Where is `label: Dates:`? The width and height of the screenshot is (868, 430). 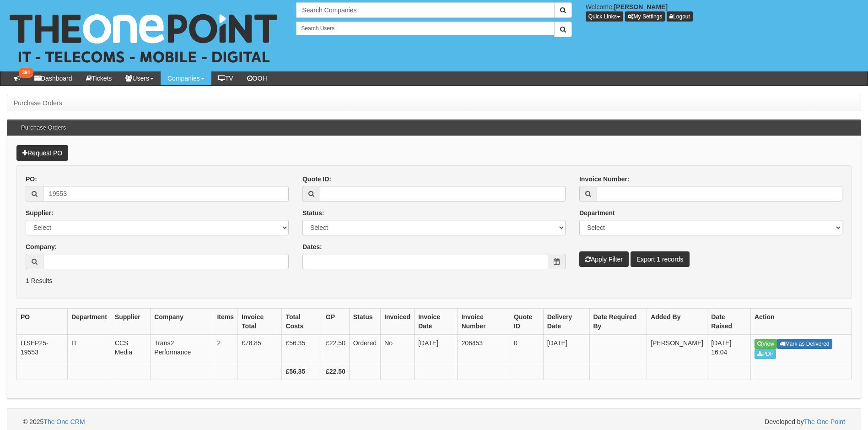
label: Dates: is located at coordinates (312, 246).